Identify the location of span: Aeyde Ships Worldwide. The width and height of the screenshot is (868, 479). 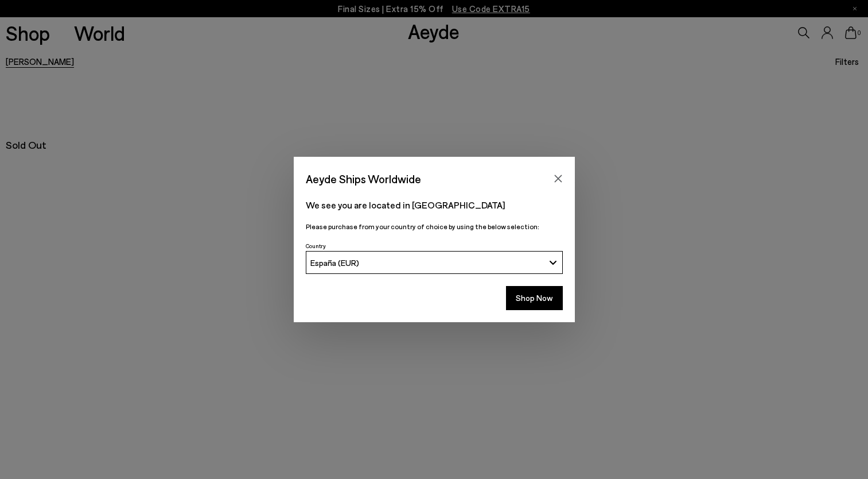
(363, 179).